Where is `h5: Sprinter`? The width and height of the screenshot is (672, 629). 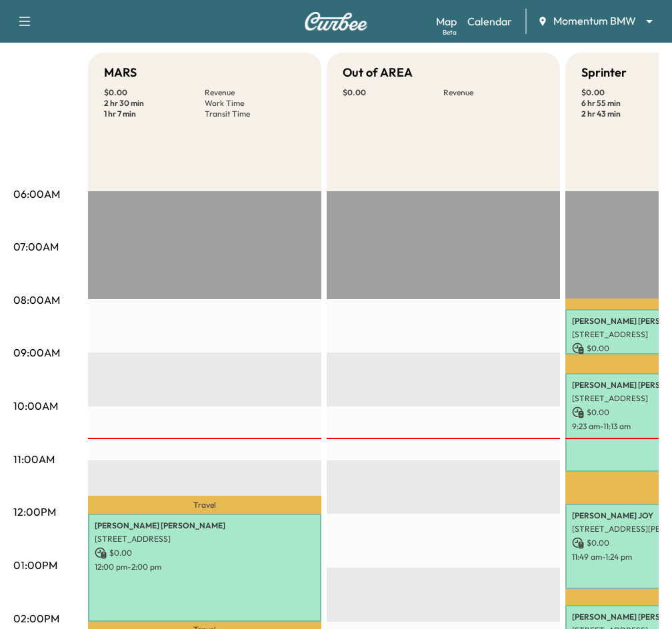 h5: Sprinter is located at coordinates (604, 72).